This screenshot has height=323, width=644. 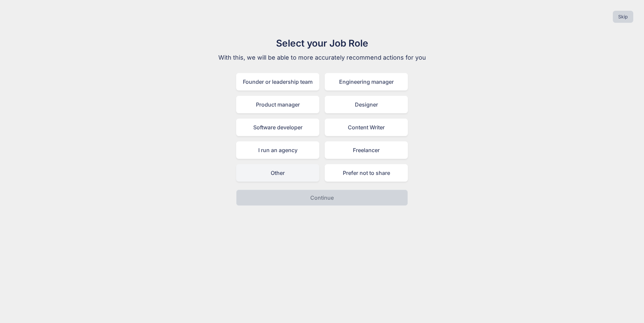 What do you see at coordinates (322, 44) in the screenshot?
I see `h1: Select your Job Role` at bounding box center [322, 44].